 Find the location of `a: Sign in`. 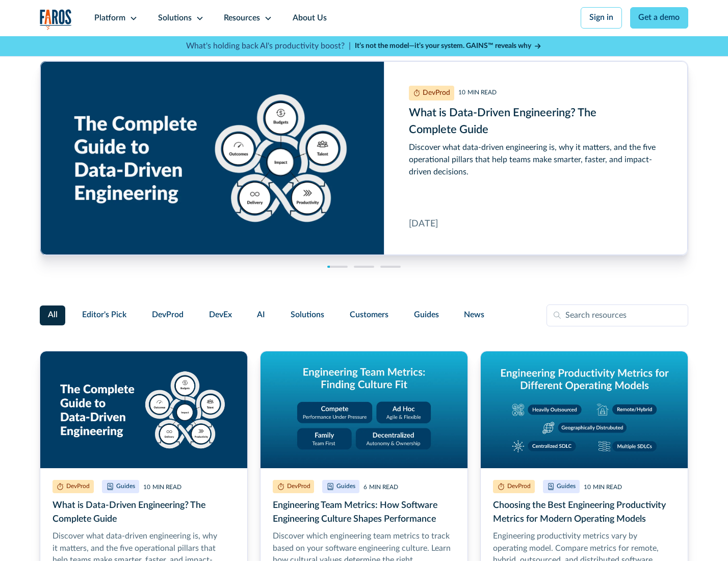

a: Sign in is located at coordinates (601, 18).